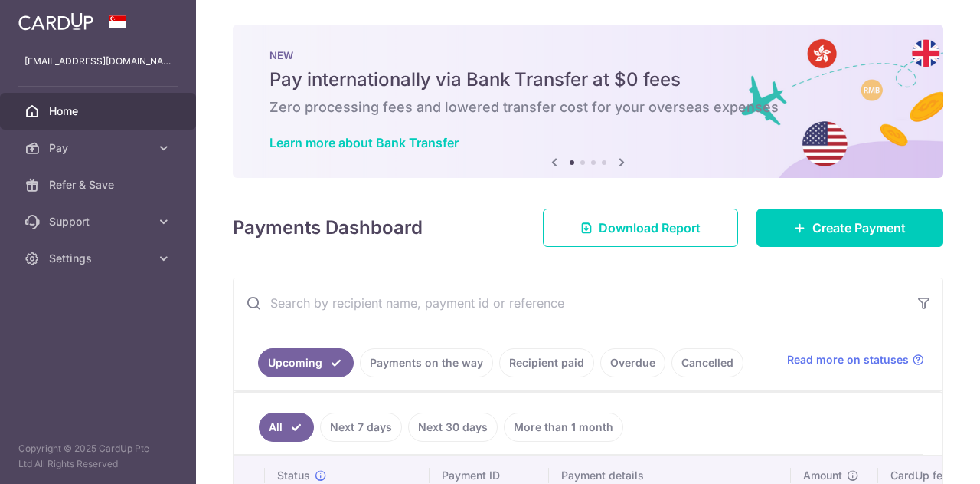 The image size is (980, 484). What do you see at coordinates (286, 427) in the screenshot?
I see `a: All` at bounding box center [286, 427].